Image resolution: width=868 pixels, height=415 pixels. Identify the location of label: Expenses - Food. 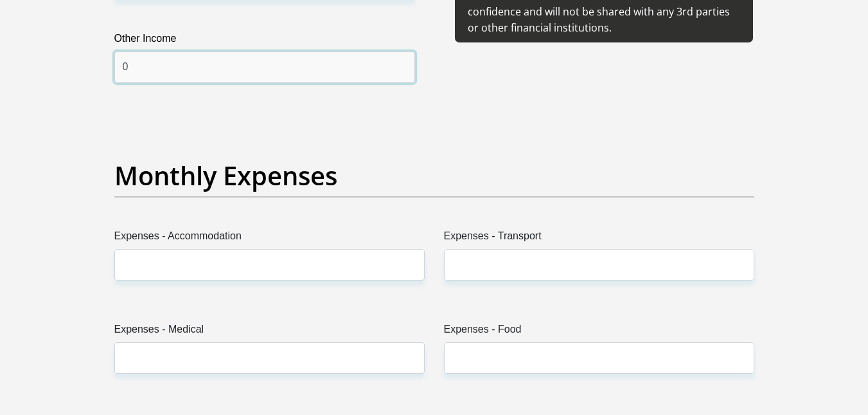
(599, 332).